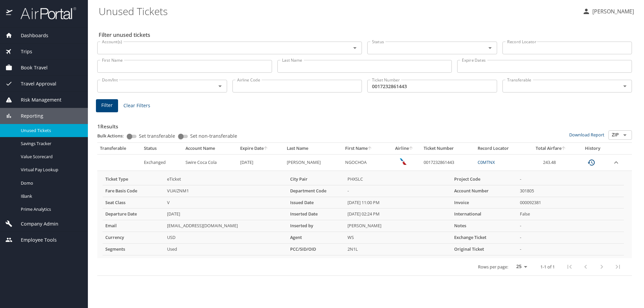 This screenshot has height=308, width=644. Describe the element at coordinates (50, 196) in the screenshot. I see `span: IBank` at that location.